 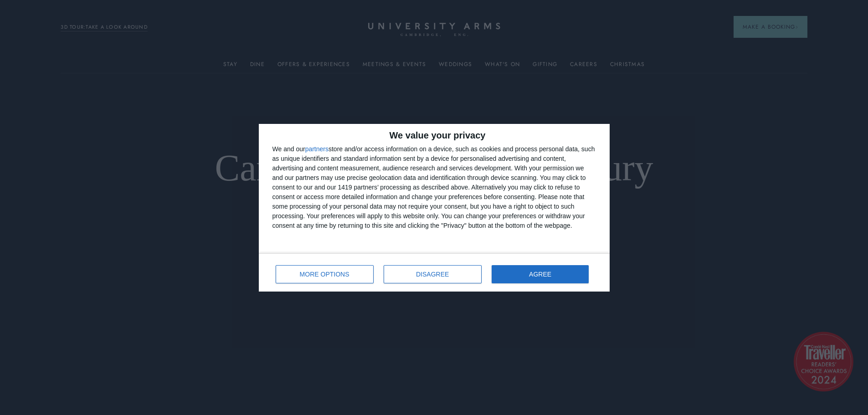 What do you see at coordinates (316, 149) in the screenshot?
I see `button: partners` at bounding box center [316, 149].